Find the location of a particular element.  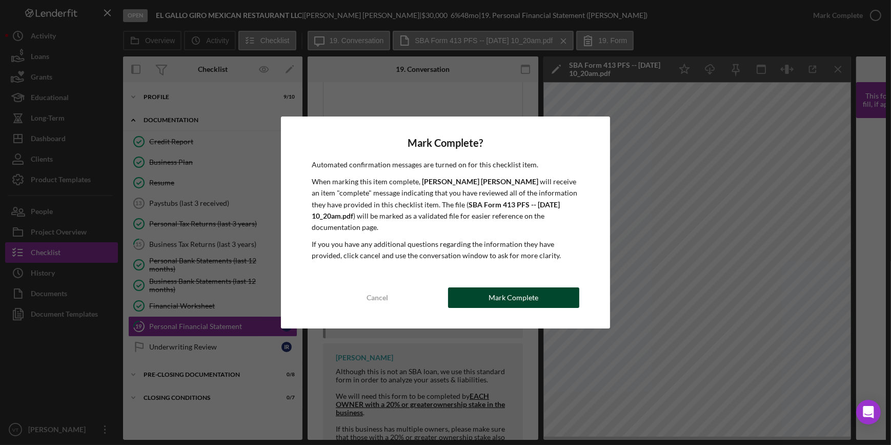

p: When marking this item complete, will receive an item "complete" message indicating that you have... is located at coordinates (445, 205).